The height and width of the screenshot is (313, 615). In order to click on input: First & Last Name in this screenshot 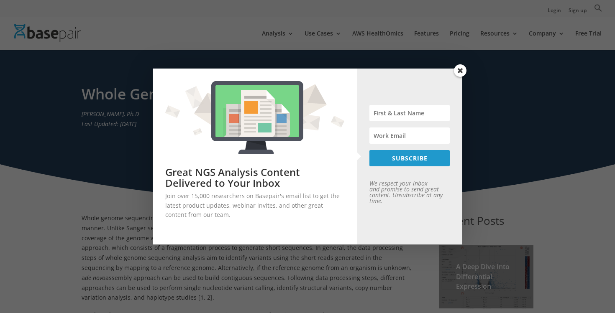, I will do `click(410, 113)`.